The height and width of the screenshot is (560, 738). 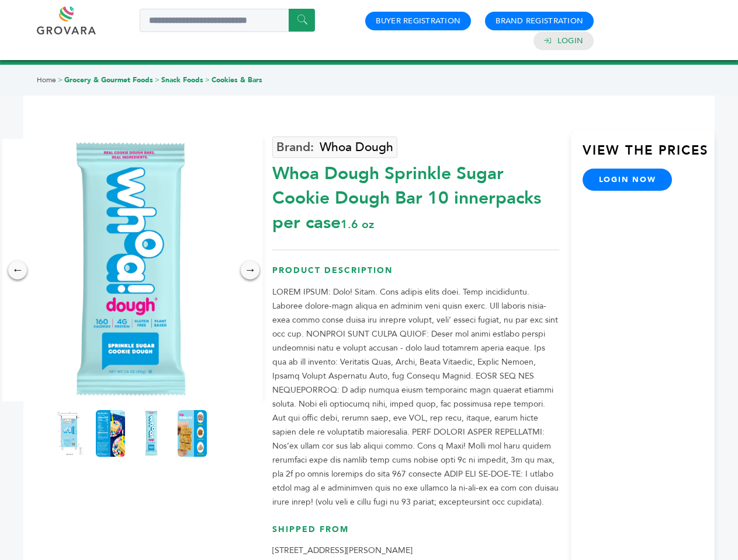 What do you see at coordinates (357, 224) in the screenshot?
I see `span: 1.6 oz` at bounding box center [357, 224].